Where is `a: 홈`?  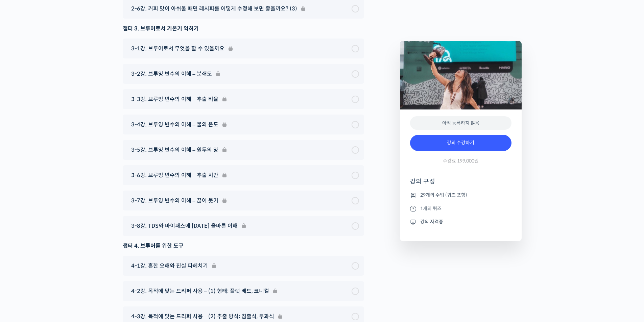
a: 홈 is located at coordinates (23, 223).